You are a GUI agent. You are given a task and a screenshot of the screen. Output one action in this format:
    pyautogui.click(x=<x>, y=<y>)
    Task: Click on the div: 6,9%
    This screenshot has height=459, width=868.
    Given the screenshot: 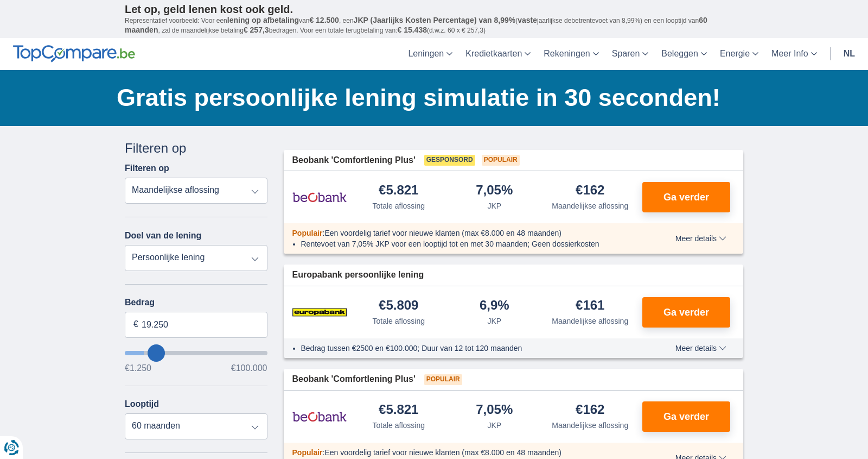 What is the action you would take?
    pyautogui.click(x=494, y=306)
    